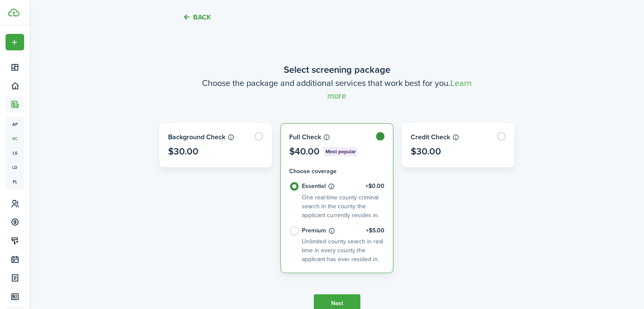 Image resolution: width=644 pixels, height=309 pixels. Describe the element at coordinates (375, 231) in the screenshot. I see `span: +$5.00` at that location.